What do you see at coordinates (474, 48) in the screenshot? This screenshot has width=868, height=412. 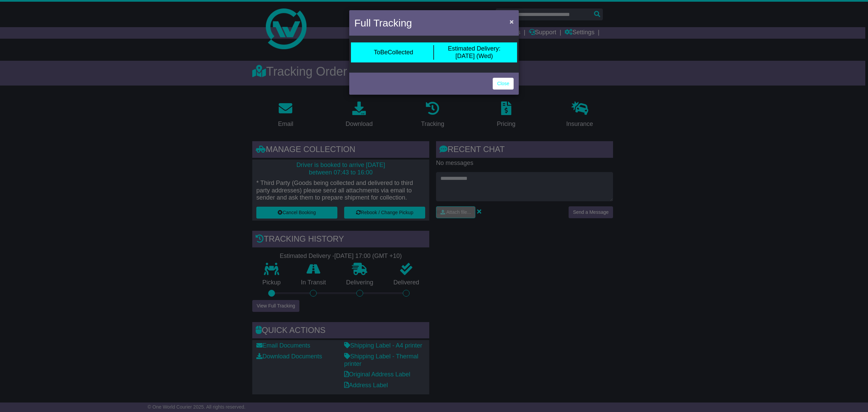 I see `span: Estimated Delivery:` at bounding box center [474, 48].